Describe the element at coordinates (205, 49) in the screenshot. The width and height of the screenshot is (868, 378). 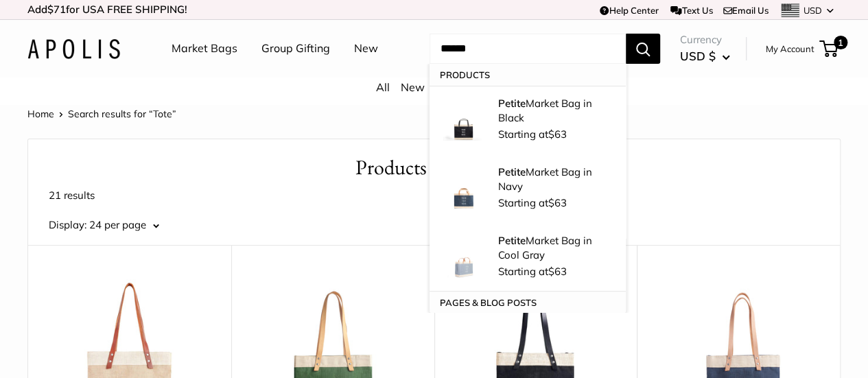
I see `a: Market Bags` at that location.